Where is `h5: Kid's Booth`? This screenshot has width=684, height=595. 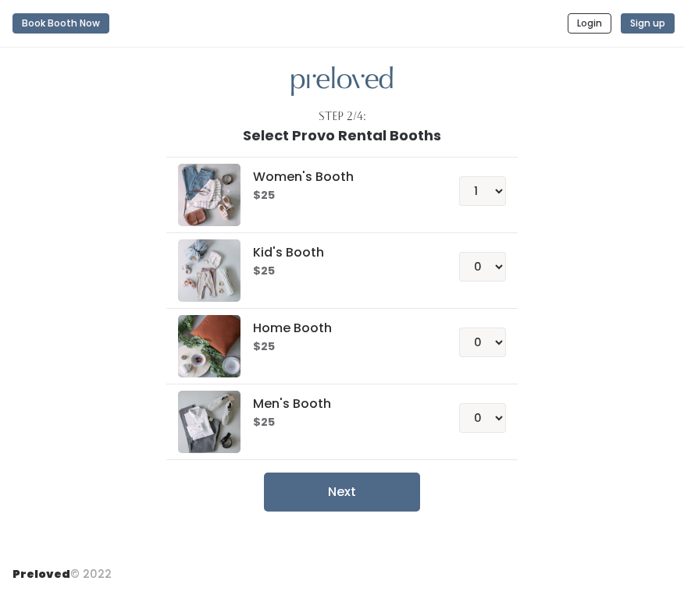 h5: Kid's Booth is located at coordinates (337, 253).